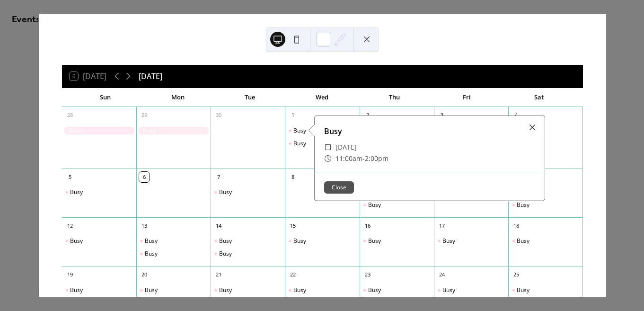 The width and height of the screenshot is (644, 311). Describe the element at coordinates (218, 226) in the screenshot. I see `div: 14` at that location.